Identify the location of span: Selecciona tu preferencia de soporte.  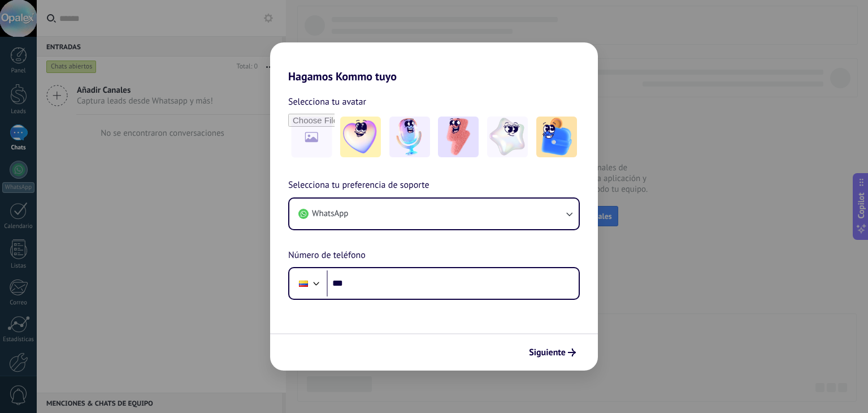
(359, 186).